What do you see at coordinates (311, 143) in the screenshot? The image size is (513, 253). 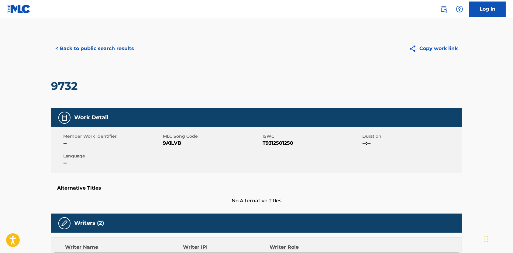 I see `span: T9312501250` at bounding box center [311, 143].